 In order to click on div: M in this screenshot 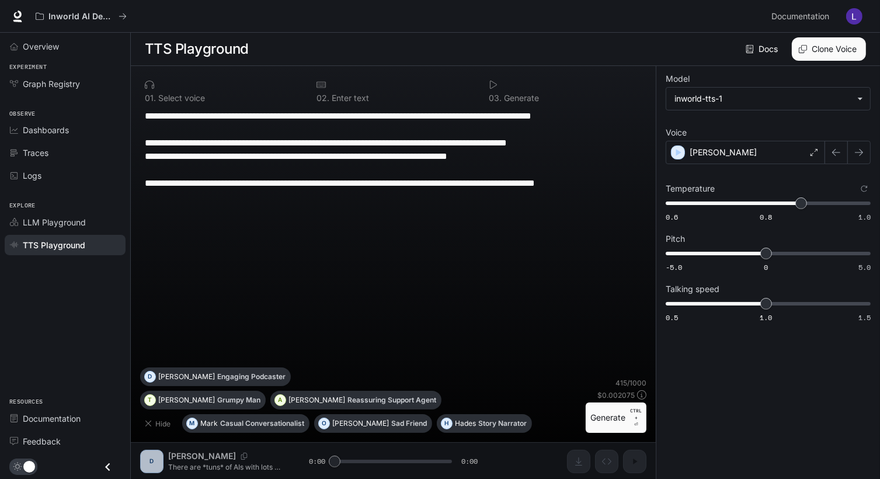, I will do `click(192, 423)`.